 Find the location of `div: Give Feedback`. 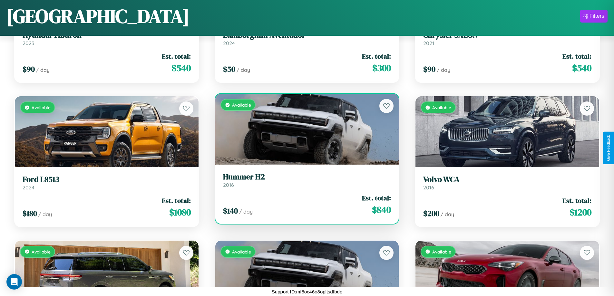

div: Give Feedback is located at coordinates (609, 148).